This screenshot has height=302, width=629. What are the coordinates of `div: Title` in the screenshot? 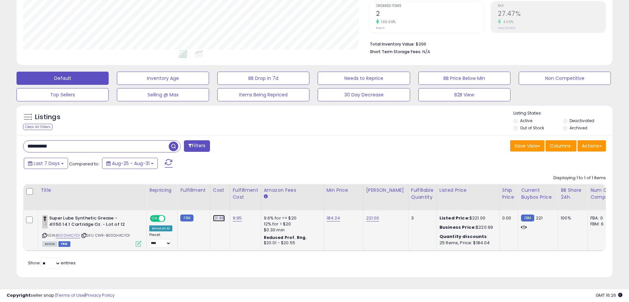 It's located at (92, 190).